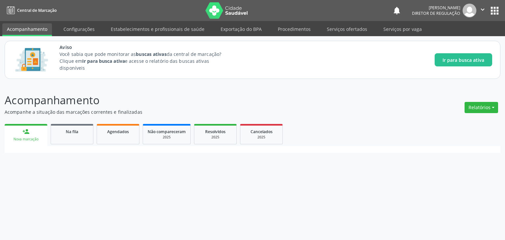 The image size is (505, 240). Describe the element at coordinates (146, 47) in the screenshot. I see `span: Aviso` at that location.